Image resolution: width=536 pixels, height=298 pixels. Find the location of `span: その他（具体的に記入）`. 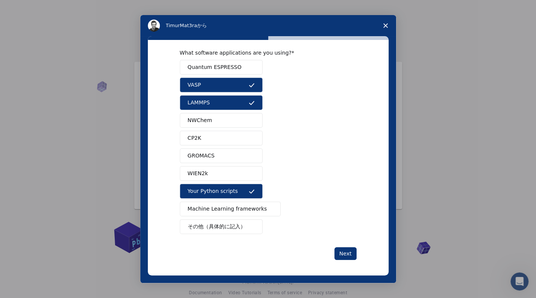

span: その他（具体的に記入） is located at coordinates (217, 226).